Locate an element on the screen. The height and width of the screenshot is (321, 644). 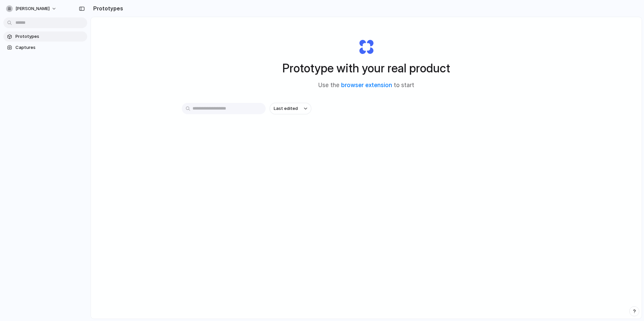
span: Captures is located at coordinates (50, 47).